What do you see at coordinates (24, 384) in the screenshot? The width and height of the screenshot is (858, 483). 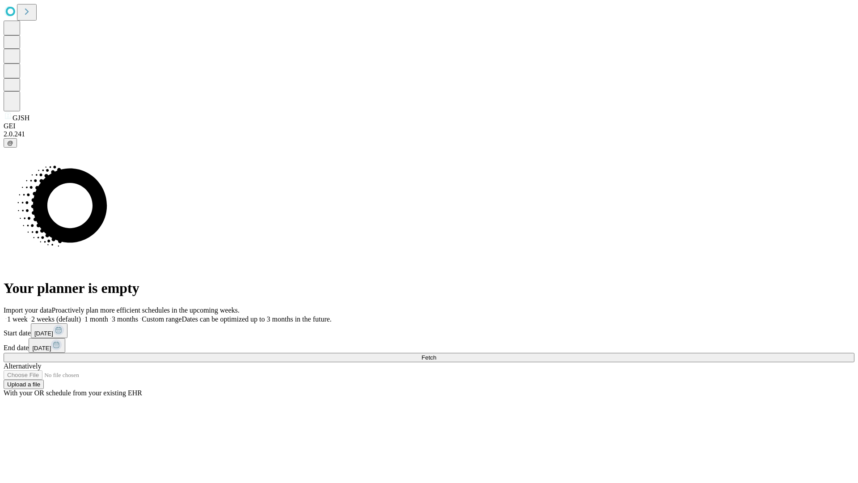 I see `button: Upload a file` at bounding box center [24, 384].